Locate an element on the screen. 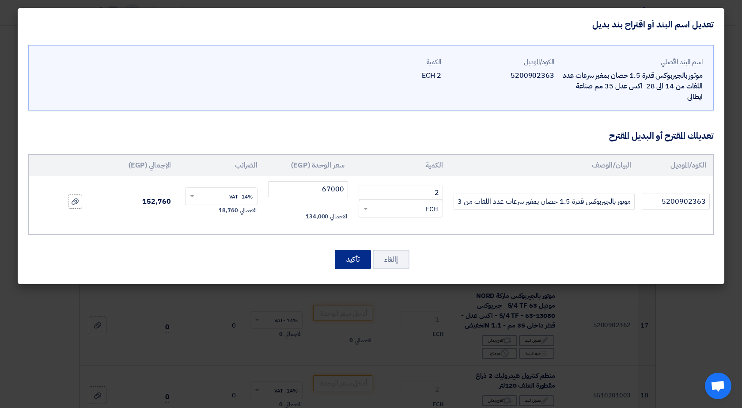 The height and width of the screenshot is (408, 742). div: اسم البند الأصلي is located at coordinates (632, 62).